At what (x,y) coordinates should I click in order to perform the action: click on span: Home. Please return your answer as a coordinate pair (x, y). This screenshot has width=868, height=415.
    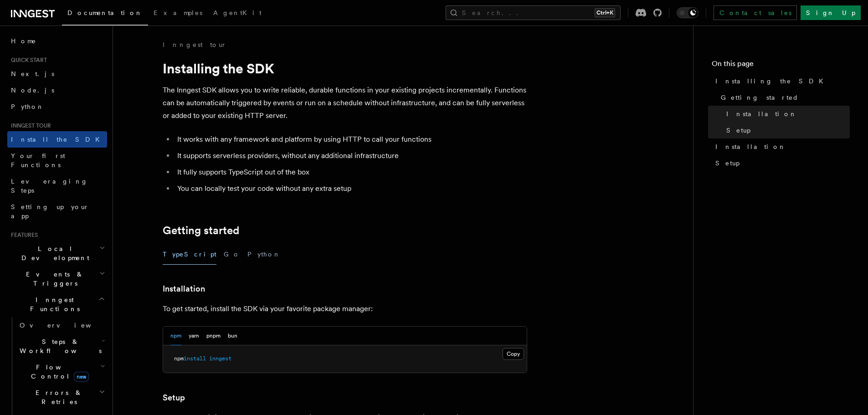
    Looking at the image, I should click on (24, 41).